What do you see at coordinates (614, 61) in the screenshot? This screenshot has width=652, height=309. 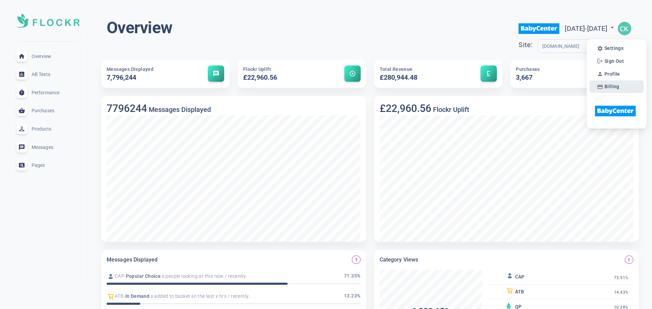 I see `span: Sign Out` at bounding box center [614, 61].